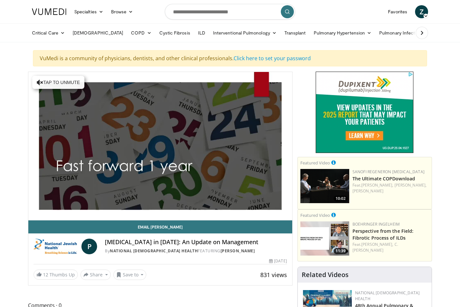 The image size is (460, 307). What do you see at coordinates (230, 58) in the screenshot?
I see `div: VuMedi is a community of physicians, dentists, and other clinical professionals.` at bounding box center [230, 58].